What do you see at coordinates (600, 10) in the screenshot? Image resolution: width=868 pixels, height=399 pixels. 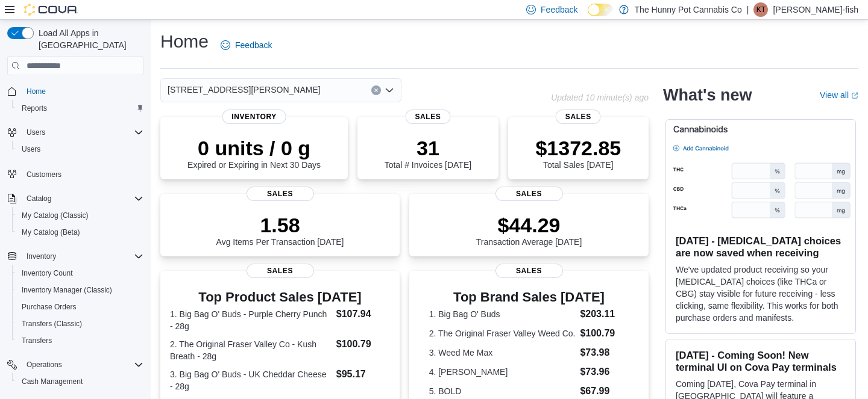 I see `input: Dark Mode` at bounding box center [600, 10].